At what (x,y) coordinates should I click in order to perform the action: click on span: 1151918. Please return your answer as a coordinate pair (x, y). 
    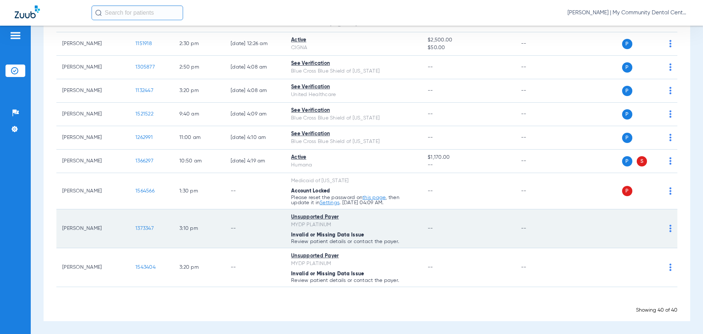
    Looking at the image, I should click on (144, 44).